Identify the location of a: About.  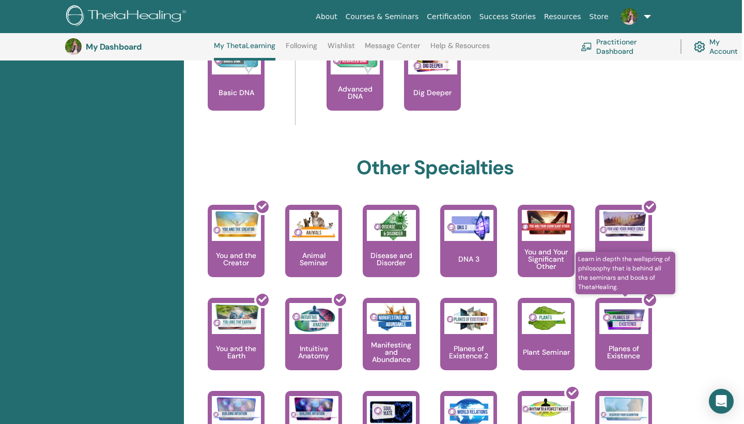
(326, 17).